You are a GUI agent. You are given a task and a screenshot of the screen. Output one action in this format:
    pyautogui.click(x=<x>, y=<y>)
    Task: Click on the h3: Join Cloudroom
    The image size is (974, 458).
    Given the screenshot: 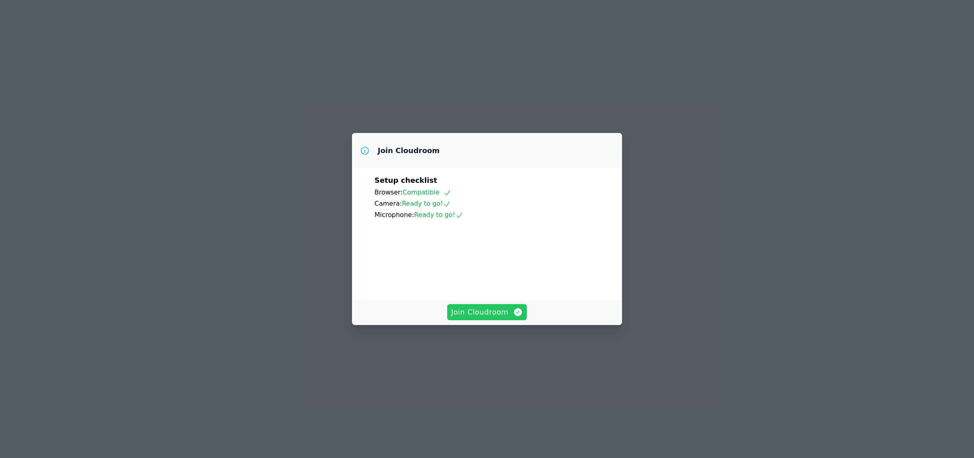 What is the action you would take?
    pyautogui.click(x=408, y=151)
    